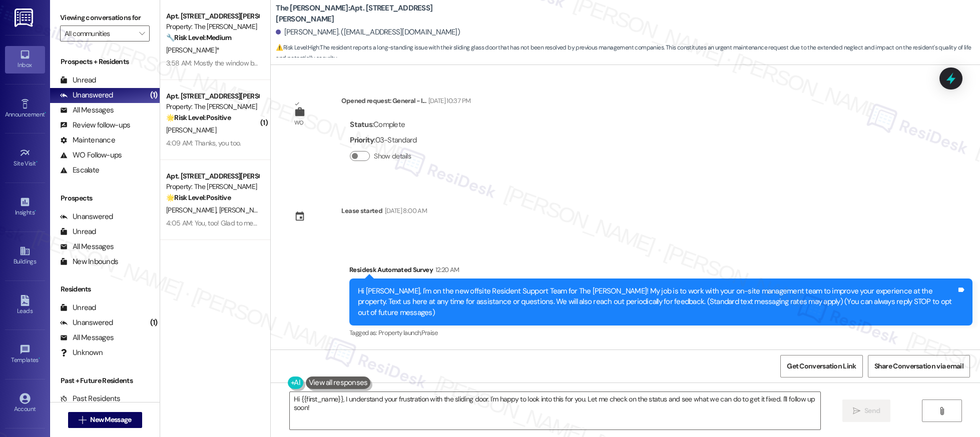 Image resolution: width=980 pixels, height=437 pixels. What do you see at coordinates (104, 198) in the screenshot?
I see `div: Prospects` at bounding box center [104, 198].